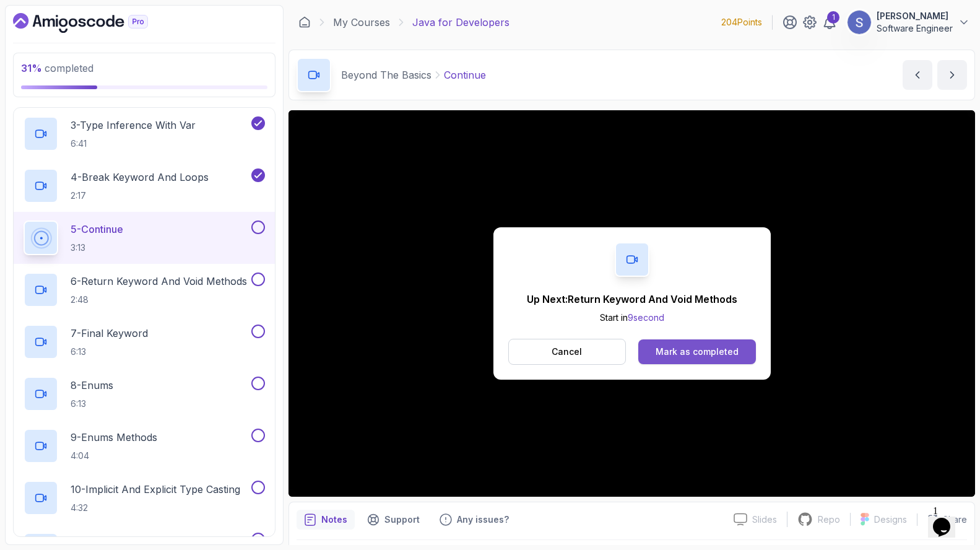 This screenshot has height=550, width=980. What do you see at coordinates (952, 75) in the screenshot?
I see `button: next content` at bounding box center [952, 75].